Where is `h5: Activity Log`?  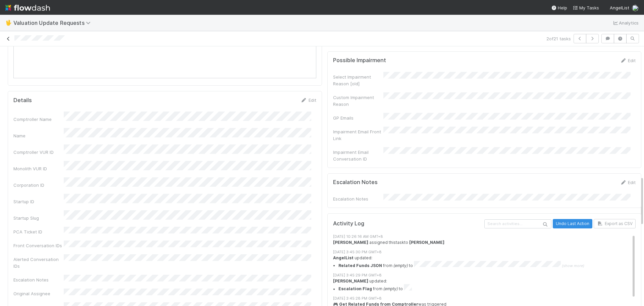
h5: Activity Log is located at coordinates (408, 223).